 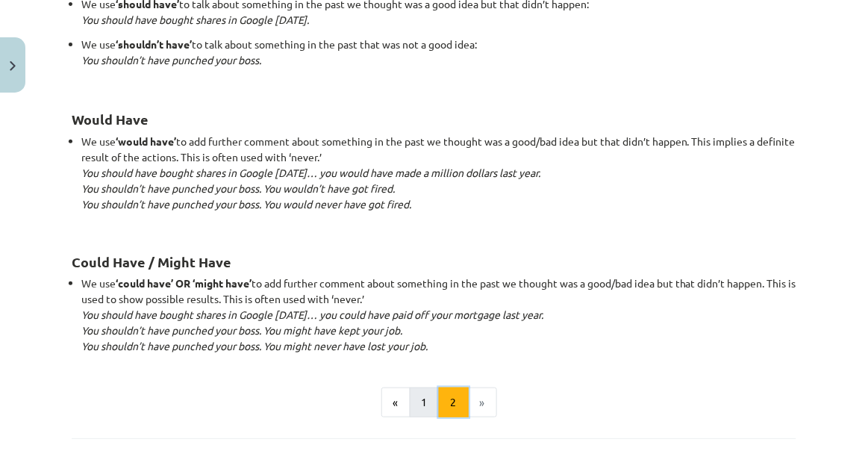 What do you see at coordinates (246, 204) in the screenshot?
I see `em: You shouldn’t have punched your boss. You would never have got fired.` at bounding box center [246, 204].